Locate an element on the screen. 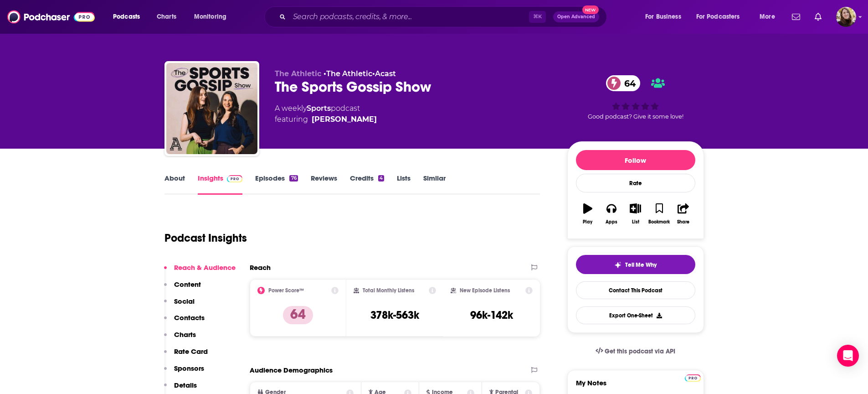 This screenshot has height=394, width=868. span: Open Advanced is located at coordinates (576, 17).